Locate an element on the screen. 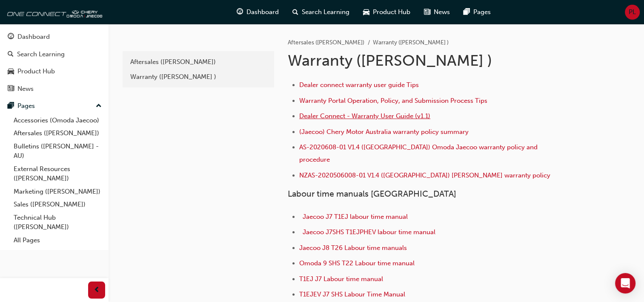 This screenshot has height=302, width=644. a: pages-iconPages is located at coordinates (477, 12).